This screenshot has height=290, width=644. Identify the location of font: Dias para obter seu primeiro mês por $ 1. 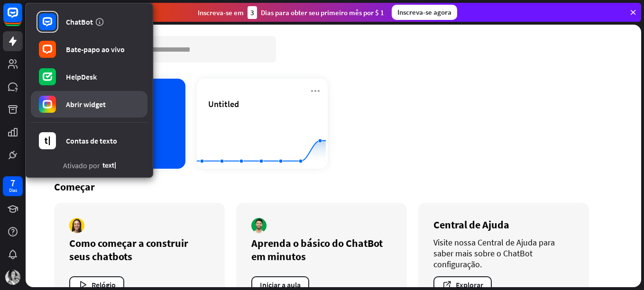
(322, 12).